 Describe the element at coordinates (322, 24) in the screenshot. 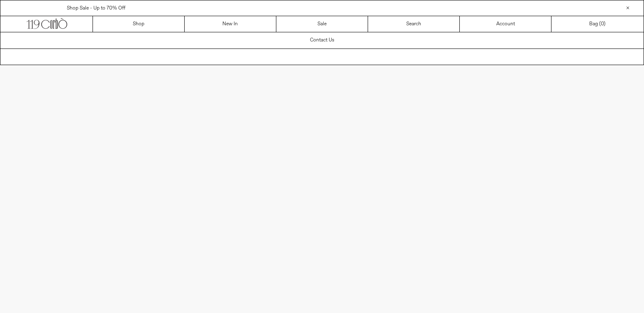

I see `a: Sale` at that location.